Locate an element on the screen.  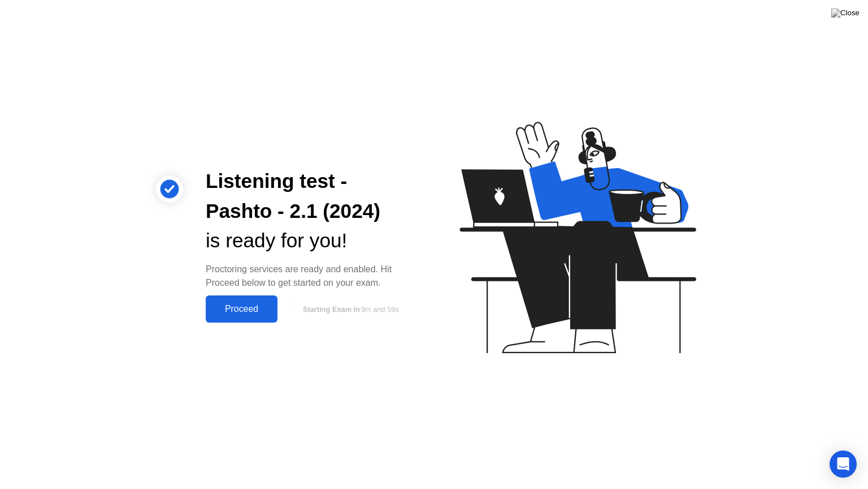
button: Proceed is located at coordinates (241, 309).